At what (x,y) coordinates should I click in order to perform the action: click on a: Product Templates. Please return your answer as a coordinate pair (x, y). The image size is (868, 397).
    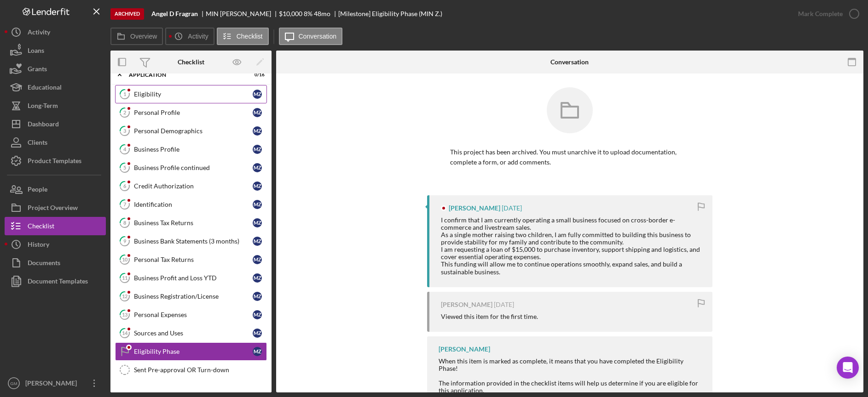
    Looking at the image, I should click on (55, 161).